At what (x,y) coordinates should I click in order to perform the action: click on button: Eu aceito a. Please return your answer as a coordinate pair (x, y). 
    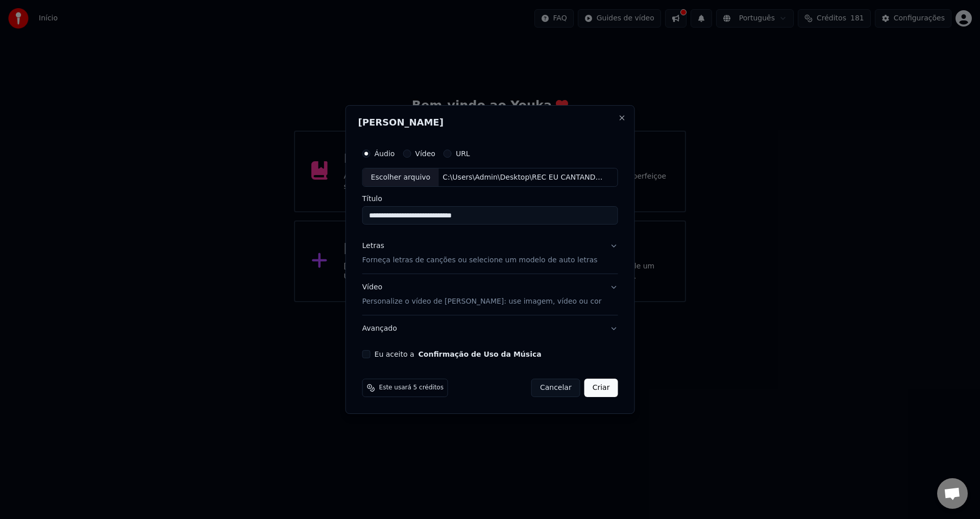
    Looking at the image, I should click on (480, 354).